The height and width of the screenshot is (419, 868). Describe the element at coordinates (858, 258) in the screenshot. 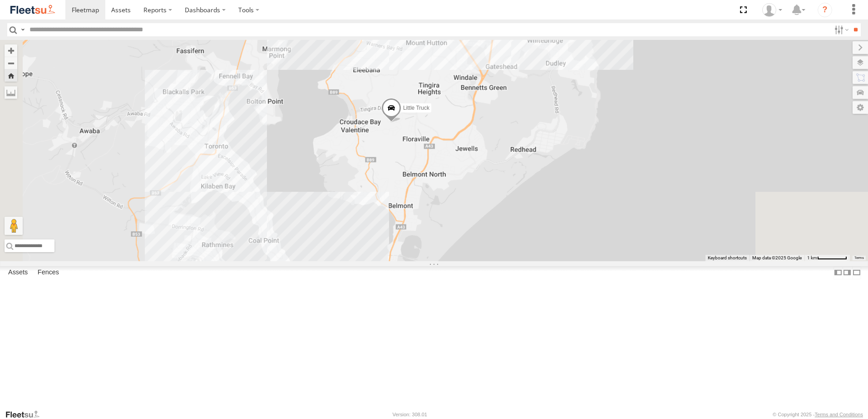

I see `a: Terms (opens in new tab)` at that location.